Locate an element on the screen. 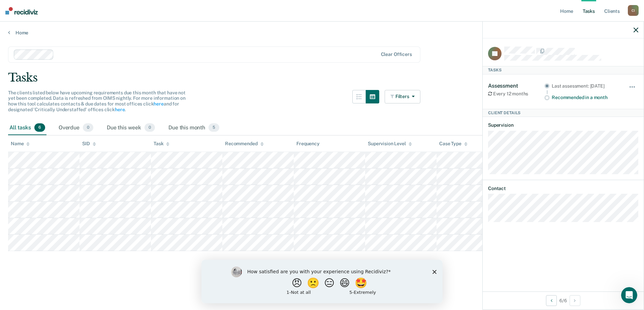 Image resolution: width=644 pixels, height=310 pixels. img: Profile image for Kim is located at coordinates (35, 12).